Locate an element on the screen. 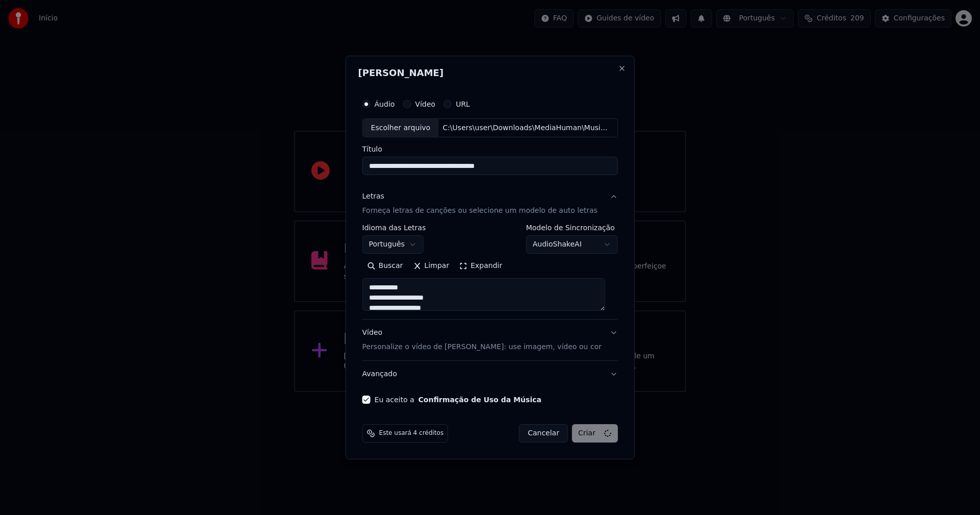  label: Modelo de Sincronização is located at coordinates (572, 228).